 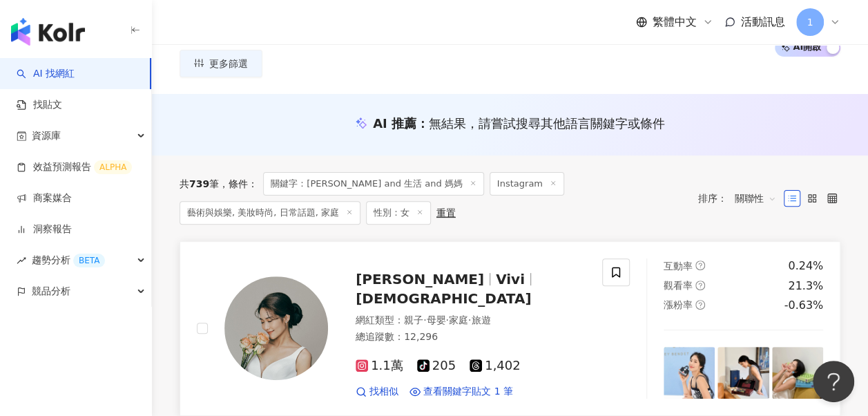 I want to click on a: 查看關鍵字貼文 1 筆, so click(x=462, y=392).